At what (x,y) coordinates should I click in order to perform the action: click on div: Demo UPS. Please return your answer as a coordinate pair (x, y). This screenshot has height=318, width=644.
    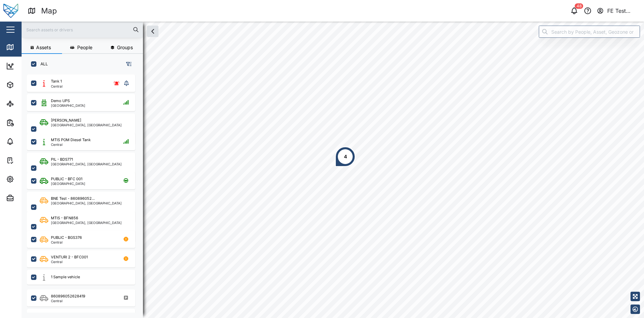
    Looking at the image, I should click on (61, 101).